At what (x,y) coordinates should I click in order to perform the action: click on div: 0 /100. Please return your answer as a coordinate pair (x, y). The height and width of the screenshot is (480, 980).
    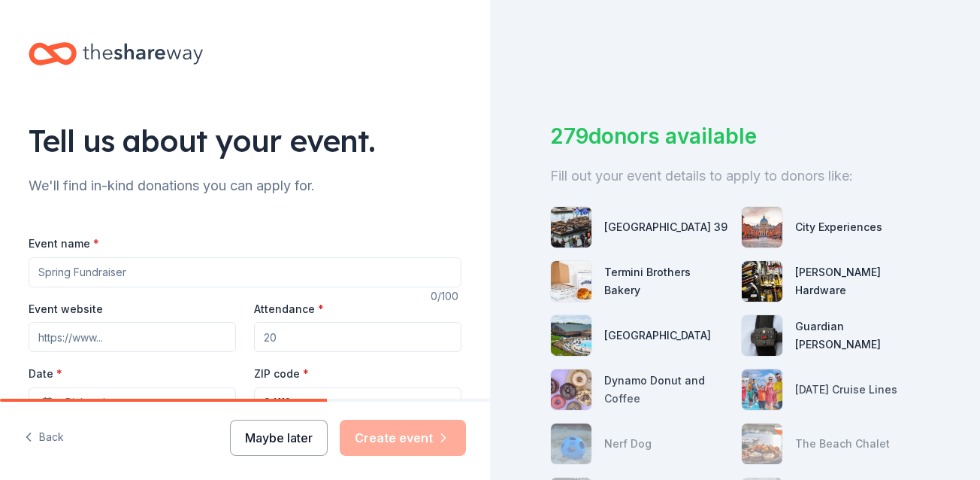
    Looking at the image, I should click on (446, 296).